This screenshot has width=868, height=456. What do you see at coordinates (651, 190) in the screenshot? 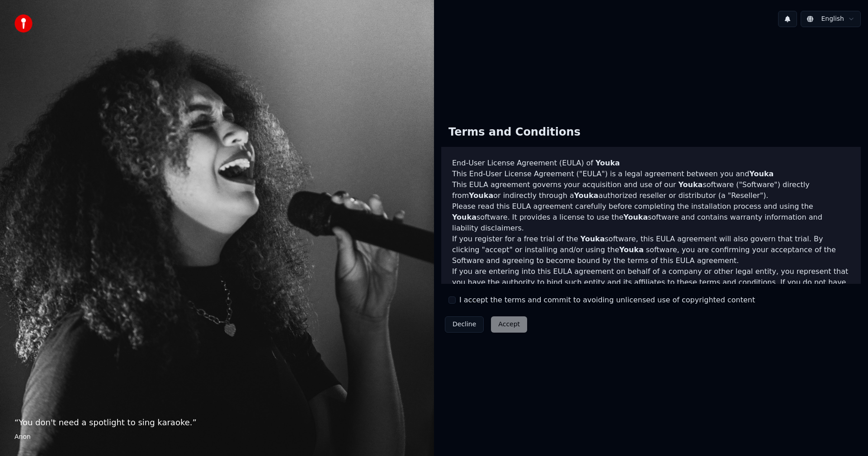
I see `p: This EULA agreement governs your acquisition and use of our software ("Software") directly from o...` at bounding box center [651, 190].